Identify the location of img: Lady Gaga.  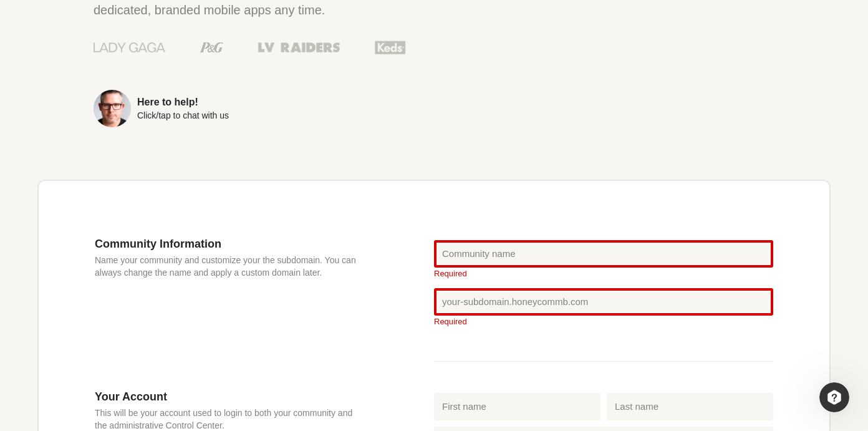
(129, 48).